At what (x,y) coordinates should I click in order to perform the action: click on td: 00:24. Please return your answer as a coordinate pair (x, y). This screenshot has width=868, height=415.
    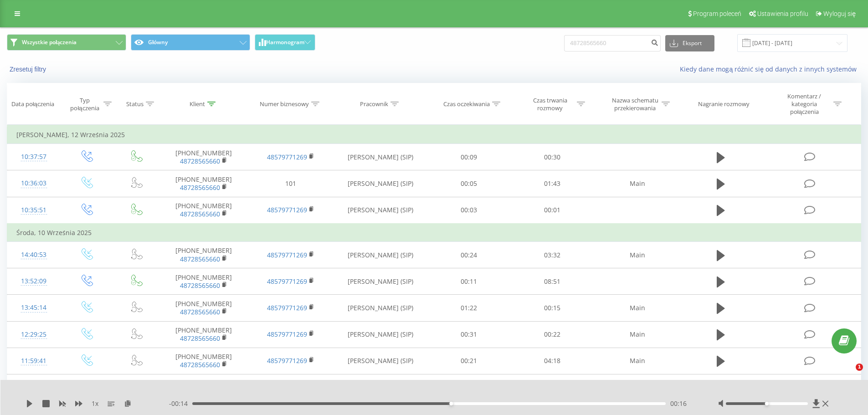
    Looking at the image, I should click on (469, 255).